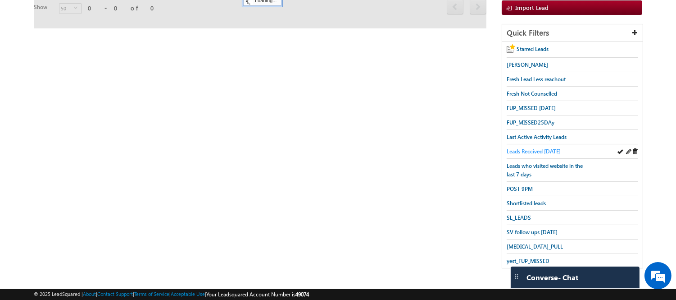  What do you see at coordinates (520, 188) in the screenshot?
I see `span: POST 9PM` at bounding box center [520, 188].